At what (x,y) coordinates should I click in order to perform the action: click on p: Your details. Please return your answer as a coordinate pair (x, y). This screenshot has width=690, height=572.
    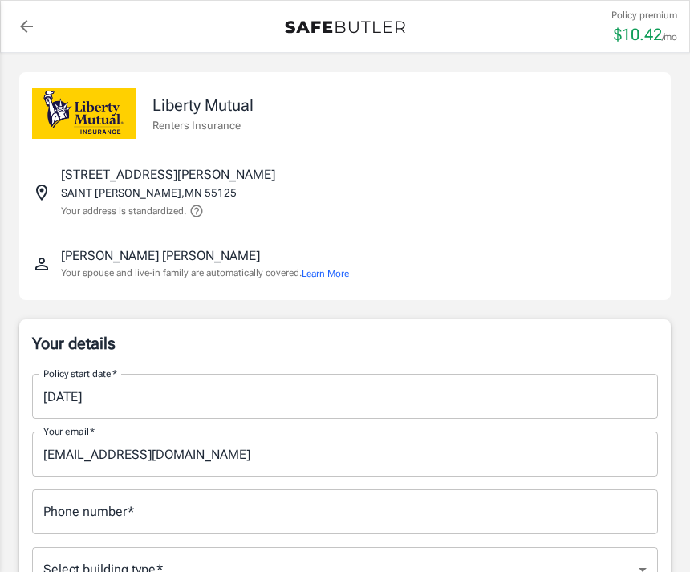
    Looking at the image, I should click on (345, 343).